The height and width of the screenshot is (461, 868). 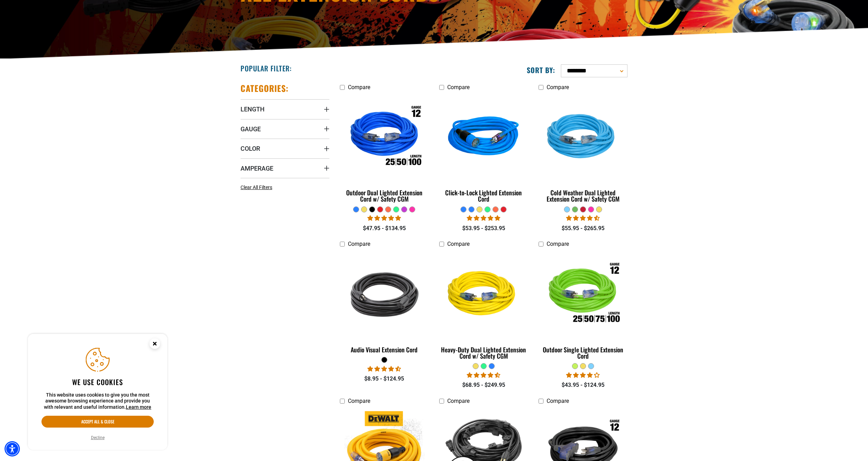 What do you see at coordinates (583, 353) in the screenshot?
I see `div: Outdoor Single Lighted Extension Cord` at bounding box center [583, 353].